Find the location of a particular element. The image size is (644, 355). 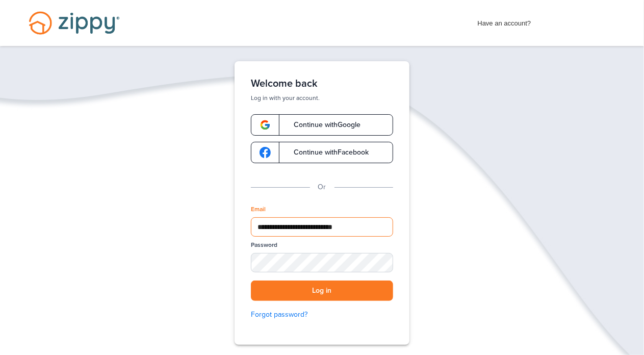

p: Log in with your account. is located at coordinates (321, 98).